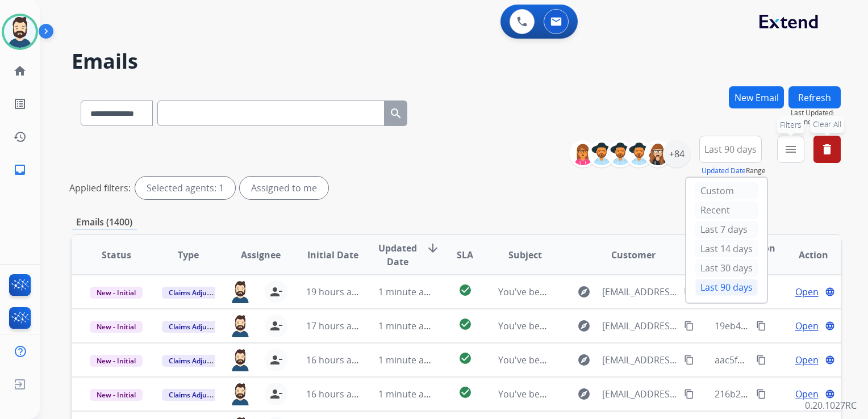 The width and height of the screenshot is (868, 419). Describe the element at coordinates (804, 255) in the screenshot. I see `th: Action` at that location.